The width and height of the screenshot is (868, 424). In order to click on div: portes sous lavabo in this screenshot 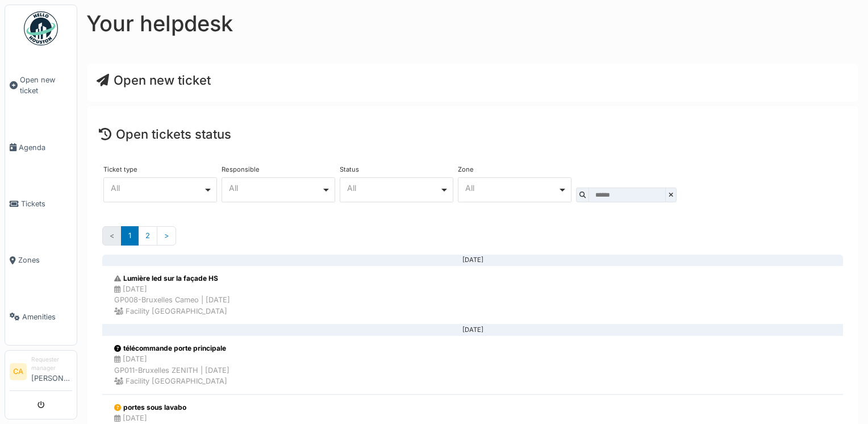, I will do `click(172, 407)`.